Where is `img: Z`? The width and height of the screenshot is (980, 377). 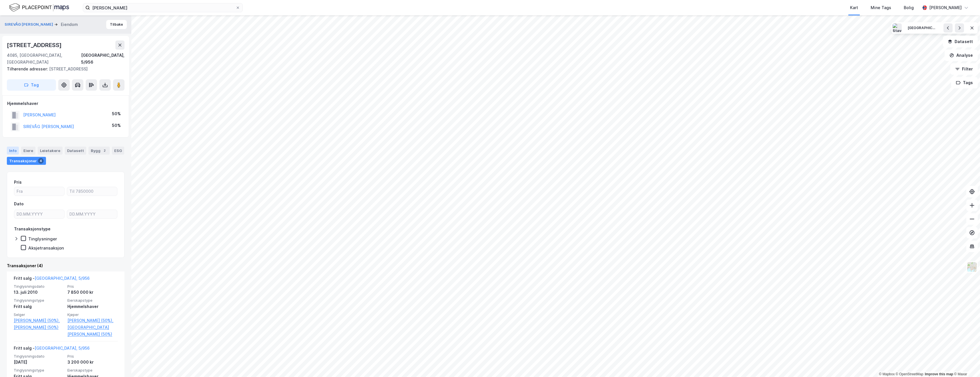 img: Z is located at coordinates (972, 267).